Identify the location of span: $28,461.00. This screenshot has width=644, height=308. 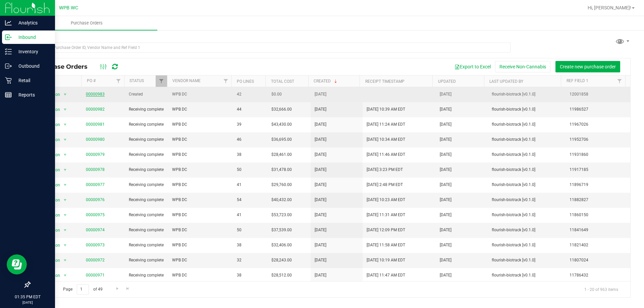
(281, 155).